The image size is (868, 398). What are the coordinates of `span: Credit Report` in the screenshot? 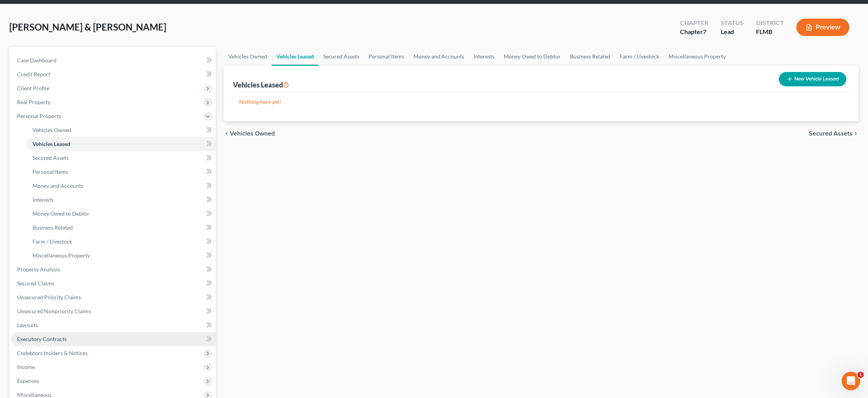 It's located at (33, 74).